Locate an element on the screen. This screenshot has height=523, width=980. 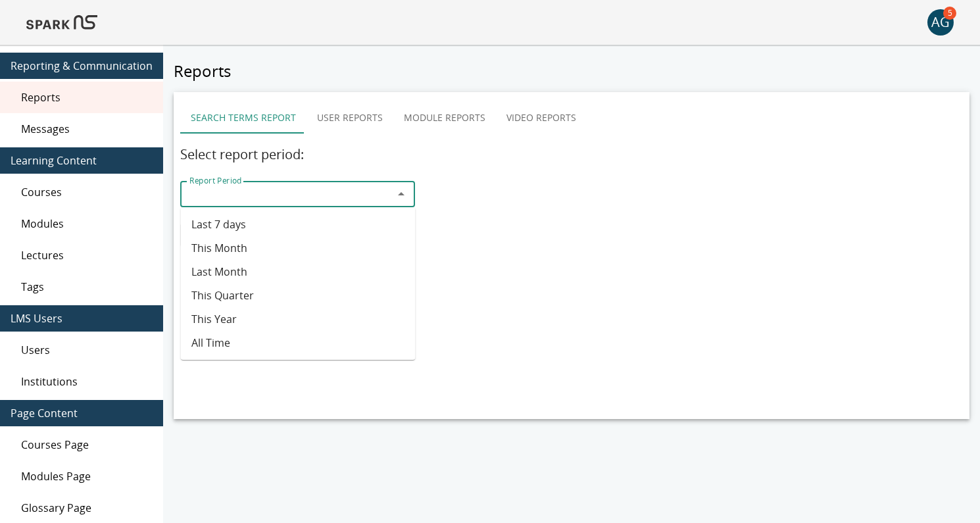
li: Last Month is located at coordinates (298, 272).